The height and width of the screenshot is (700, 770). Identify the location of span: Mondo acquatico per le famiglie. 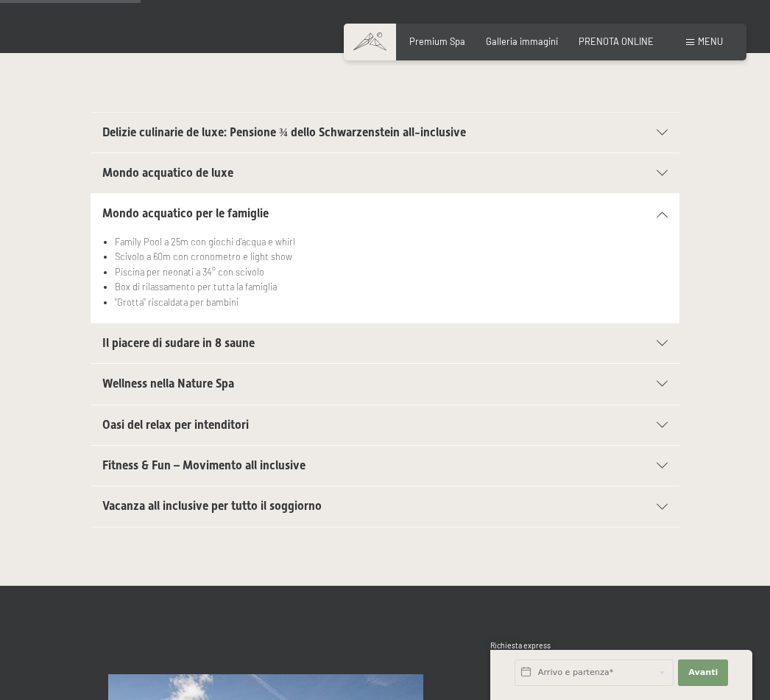
(186, 212).